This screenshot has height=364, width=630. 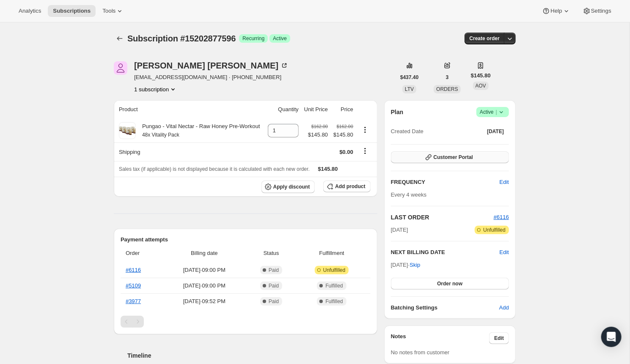 What do you see at coordinates (501, 217) in the screenshot?
I see `button: #6116` at bounding box center [501, 217].